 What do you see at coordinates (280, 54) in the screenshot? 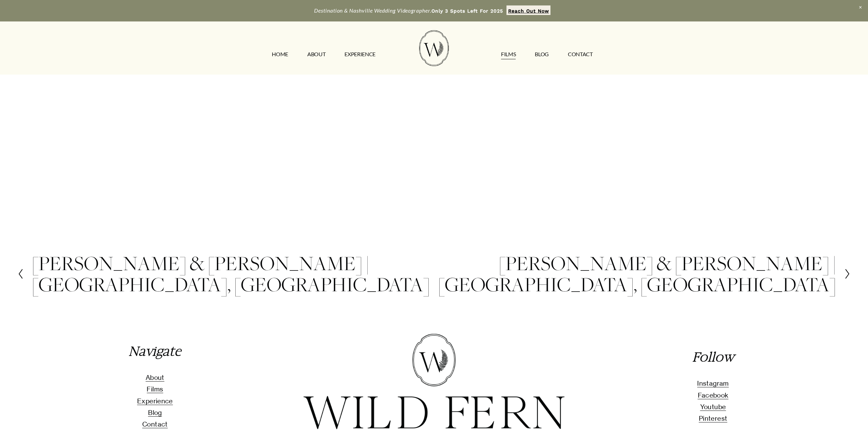
I see `a: HOME` at bounding box center [280, 54].